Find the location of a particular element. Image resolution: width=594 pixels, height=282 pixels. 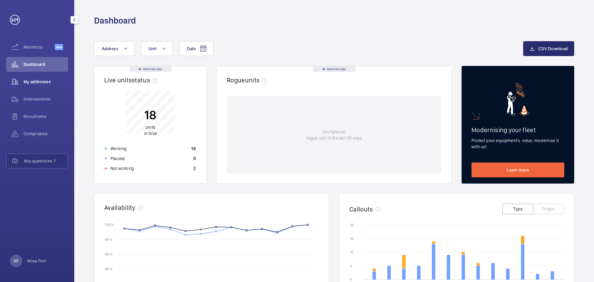

text: 95 % is located at coordinates (109, 239).